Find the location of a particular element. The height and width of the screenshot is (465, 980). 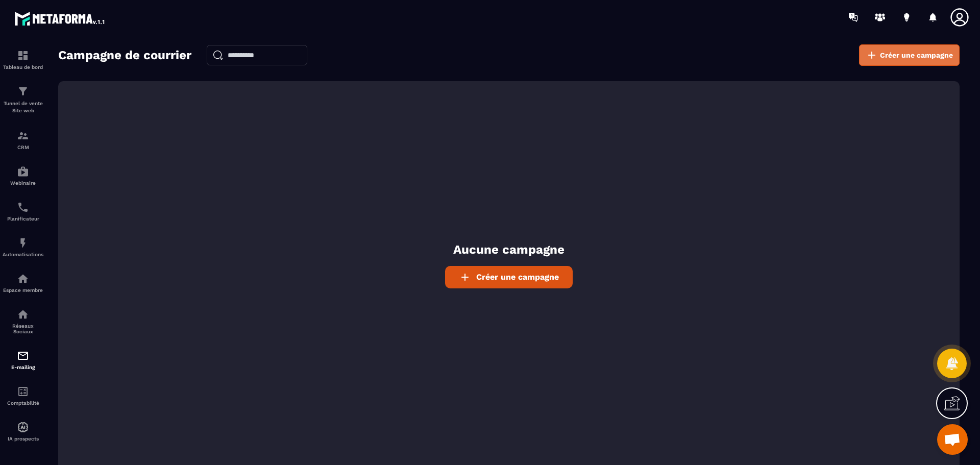

p: Réseaux Sociaux is located at coordinates (23, 328).